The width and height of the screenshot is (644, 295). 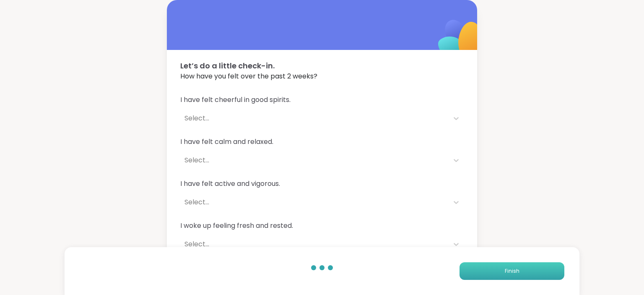 What do you see at coordinates (512, 271) in the screenshot?
I see `span: Finish` at bounding box center [512, 271].